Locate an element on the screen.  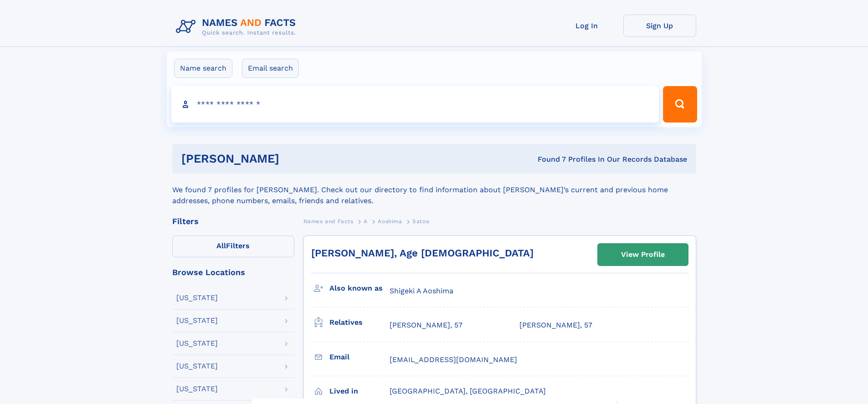
label: Email search is located at coordinates (270, 68).